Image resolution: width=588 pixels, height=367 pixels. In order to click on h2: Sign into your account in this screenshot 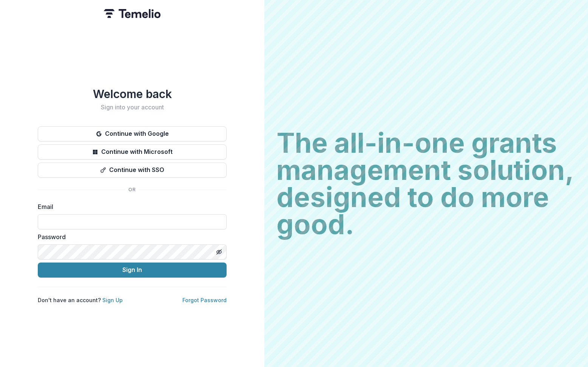, I will do `click(132, 107)`.